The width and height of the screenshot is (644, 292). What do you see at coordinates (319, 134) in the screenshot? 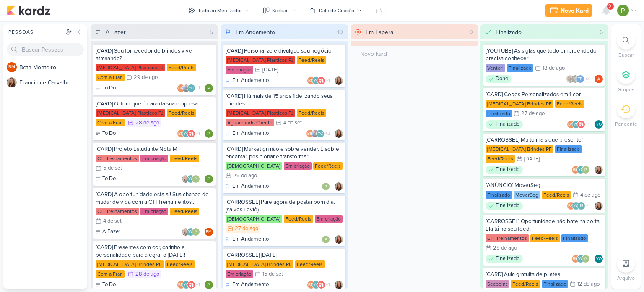
I see `div: Colaboradores: Beth Monteiro, Guilherme Savio, Yasmin Oliveira, Allegra Plásticos e Brindes Perso...` at bounding box center [319, 134].